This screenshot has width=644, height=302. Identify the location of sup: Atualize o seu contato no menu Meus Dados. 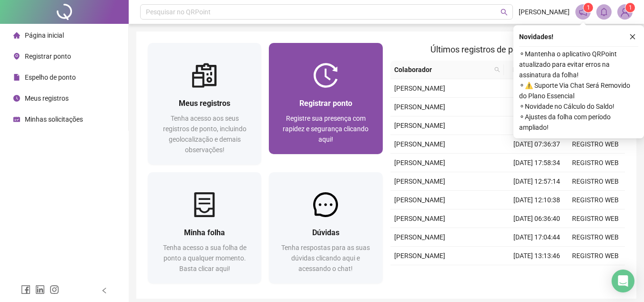
(630, 8).